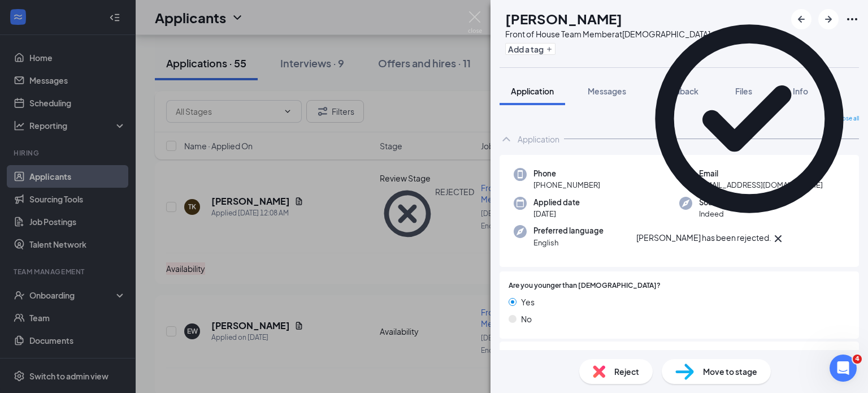 This screenshot has width=868, height=393. I want to click on span: Phone, so click(566, 174).